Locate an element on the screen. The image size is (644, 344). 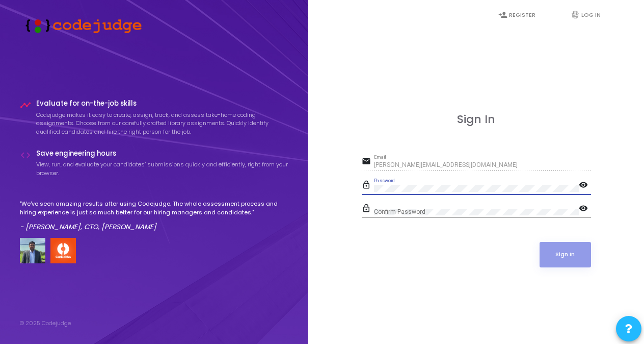
p: "We've seen amazing results after using Codejudge. The whole assessment process and hiring experi... is located at coordinates (154, 207).